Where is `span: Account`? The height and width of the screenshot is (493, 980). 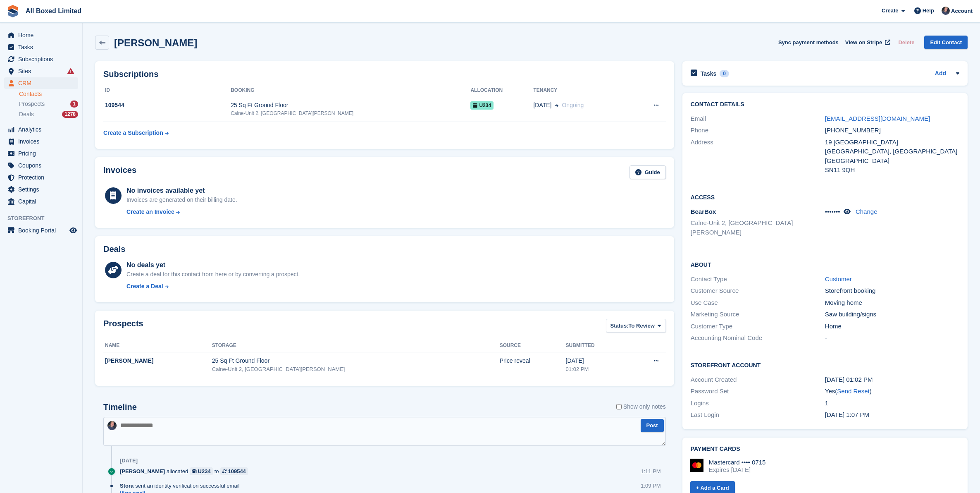
span: Account is located at coordinates (962, 11).